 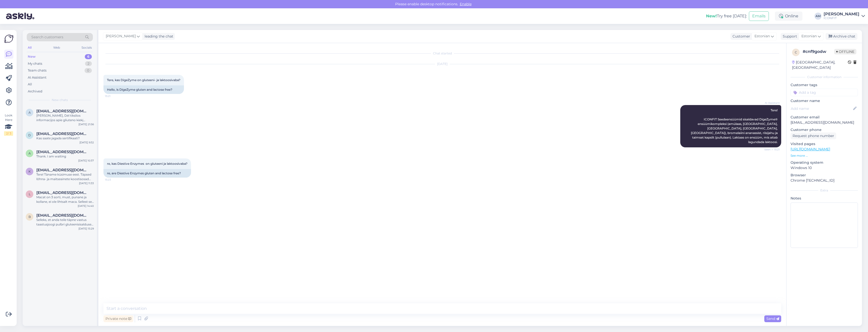 What do you see at coordinates (30, 153) in the screenshot?
I see `span: A` at bounding box center [30, 153].